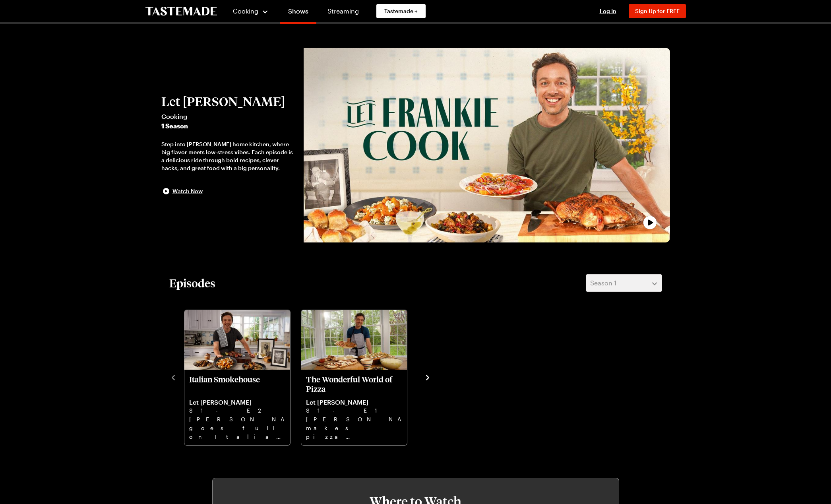 The height and width of the screenshot is (504, 831). Describe the element at coordinates (604, 283) in the screenshot. I see `span: Season 1` at that location.